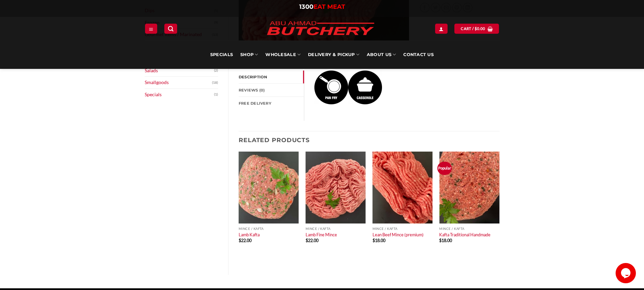  What do you see at coordinates (418, 55) in the screenshot?
I see `a: Contact Us` at bounding box center [418, 55].